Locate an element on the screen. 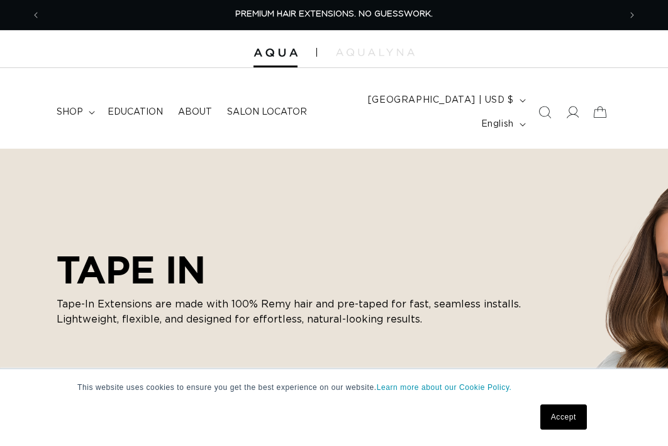  a: About is located at coordinates (195, 112).